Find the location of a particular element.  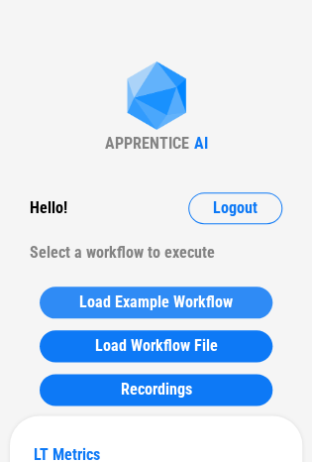

span: Logout is located at coordinates (235, 208).